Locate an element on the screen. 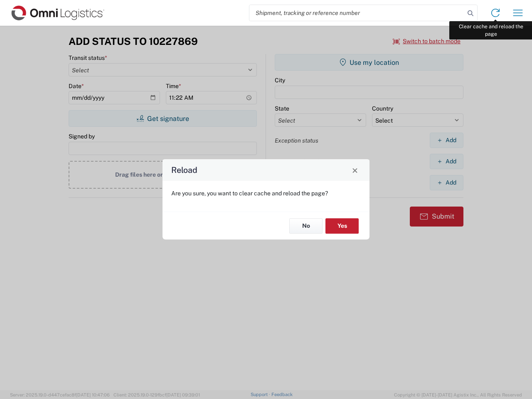 The image size is (532, 399). h4: Reload is located at coordinates (184, 170).